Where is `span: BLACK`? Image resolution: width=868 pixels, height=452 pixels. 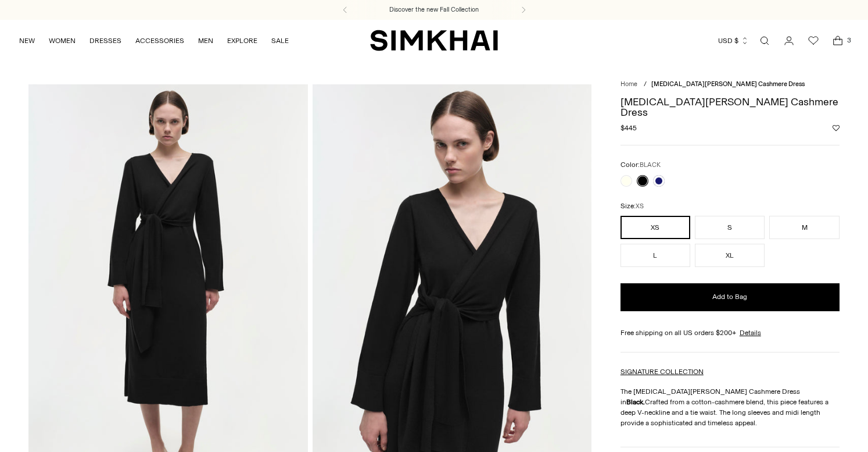 span: BLACK is located at coordinates (650, 164).